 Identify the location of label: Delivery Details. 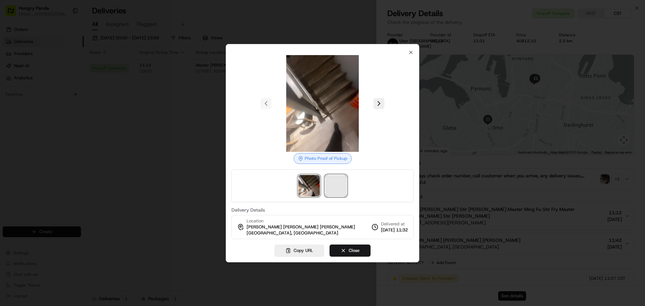
(322, 210).